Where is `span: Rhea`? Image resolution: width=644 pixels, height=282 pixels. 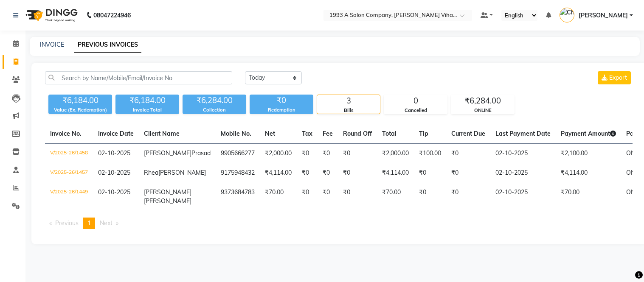 span: Rhea is located at coordinates (151, 172).